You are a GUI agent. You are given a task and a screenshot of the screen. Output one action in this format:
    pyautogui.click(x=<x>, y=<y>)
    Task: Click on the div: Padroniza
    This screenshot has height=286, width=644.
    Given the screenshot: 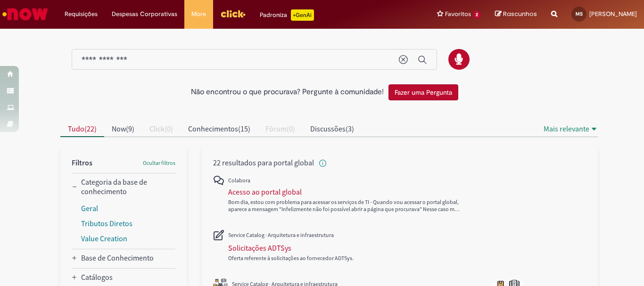 What is the action you would take?
    pyautogui.click(x=287, y=15)
    